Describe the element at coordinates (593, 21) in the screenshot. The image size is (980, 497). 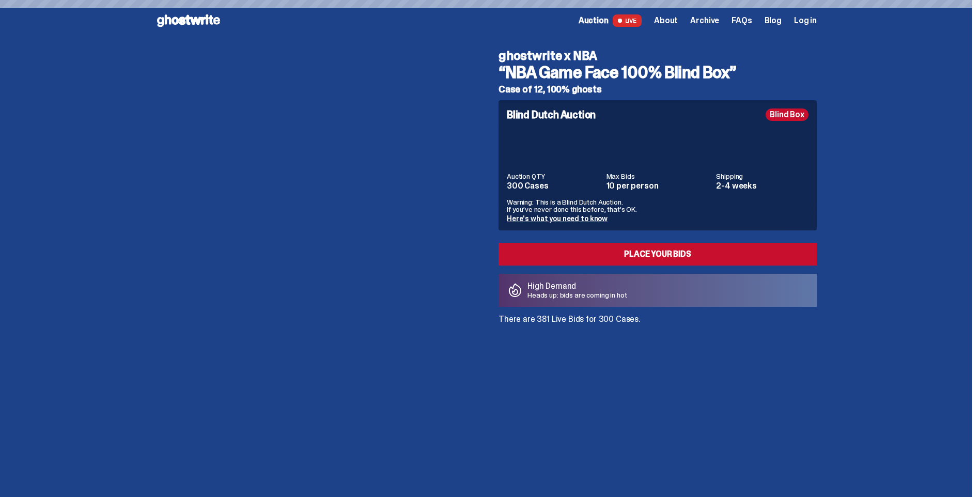
I see `span: Auction` at that location.